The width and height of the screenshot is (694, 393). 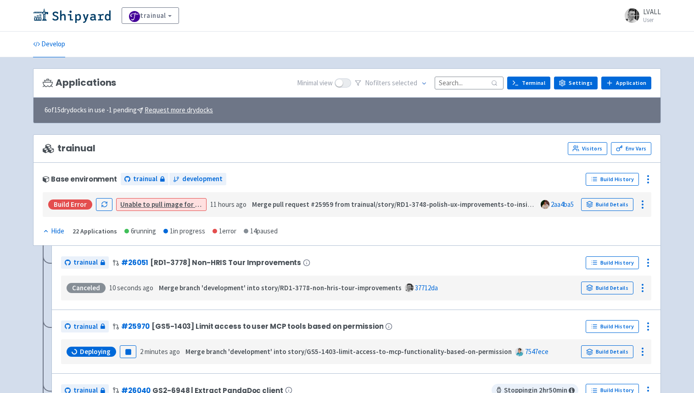 I want to click on div: Build Error, so click(x=70, y=205).